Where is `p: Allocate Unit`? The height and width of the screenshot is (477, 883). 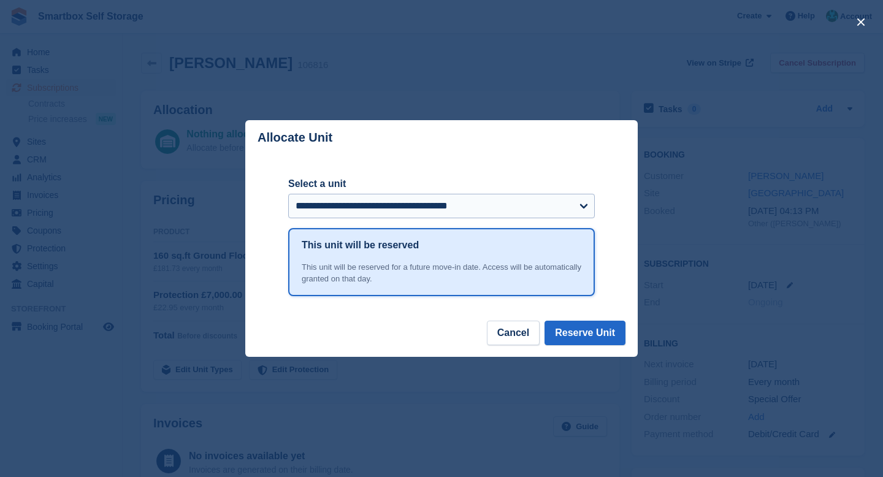
p: Allocate Unit is located at coordinates (295, 137).